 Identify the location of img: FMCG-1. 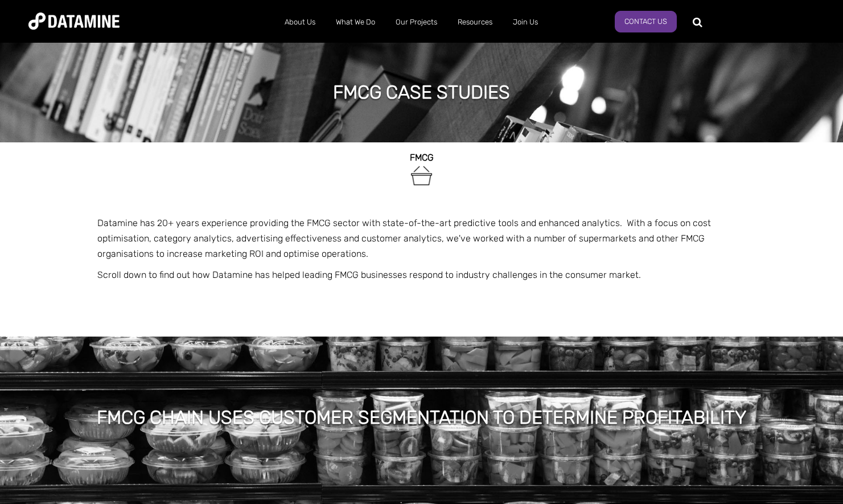
(421, 176).